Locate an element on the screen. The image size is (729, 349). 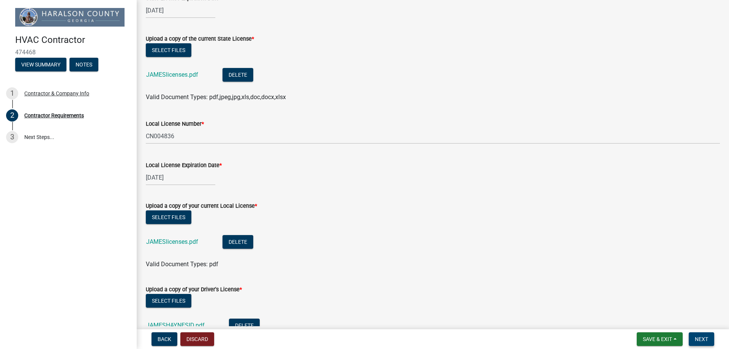
wm-modal-confirm: Notes is located at coordinates (84, 65).